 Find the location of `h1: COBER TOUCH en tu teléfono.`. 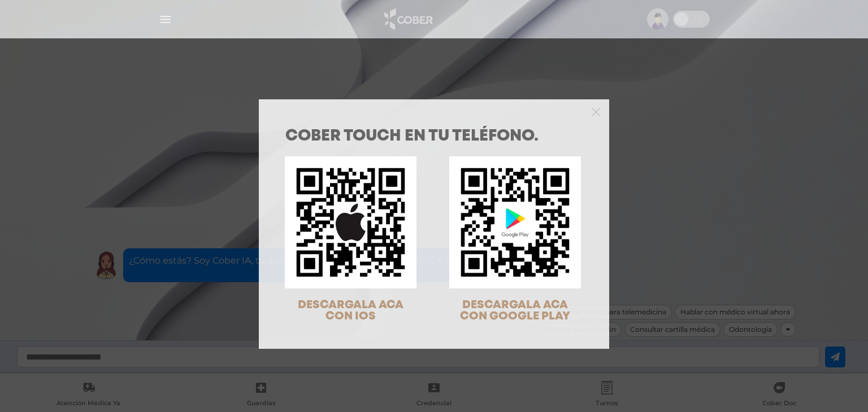

h1: COBER TOUCH en tu teléfono. is located at coordinates (434, 137).